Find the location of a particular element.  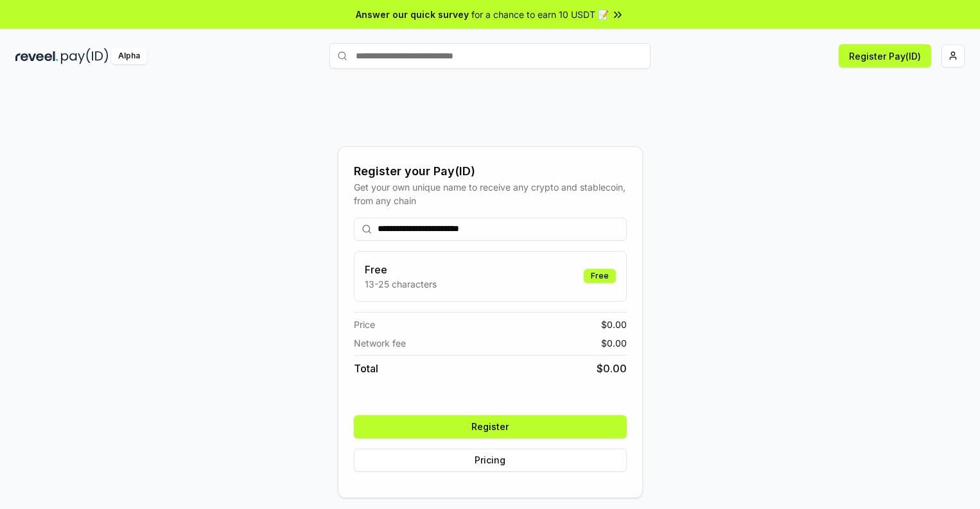

h3: Free is located at coordinates (401, 270).